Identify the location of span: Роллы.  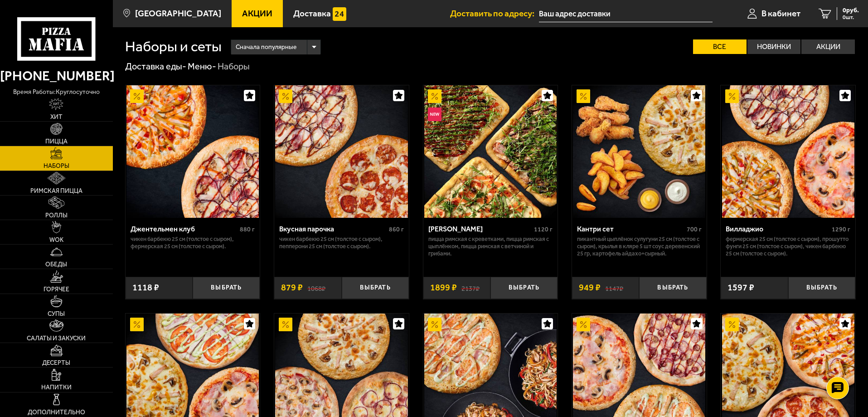
(56, 215).